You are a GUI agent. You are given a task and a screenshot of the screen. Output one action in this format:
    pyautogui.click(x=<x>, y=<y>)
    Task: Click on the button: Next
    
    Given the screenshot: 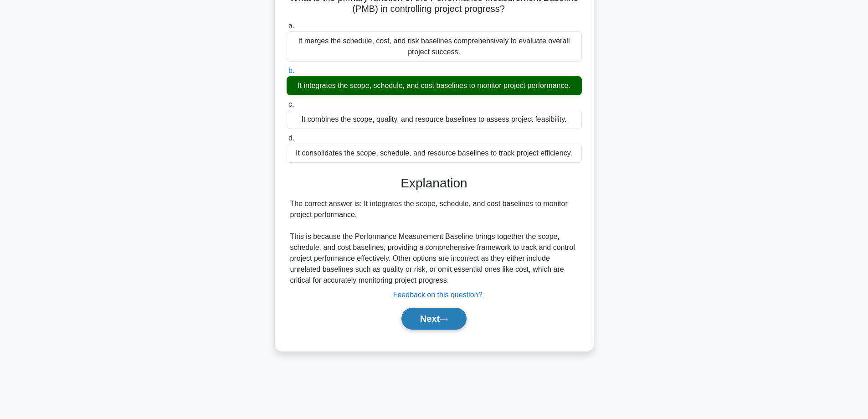 What is the action you would take?
    pyautogui.click(x=434, y=318)
    